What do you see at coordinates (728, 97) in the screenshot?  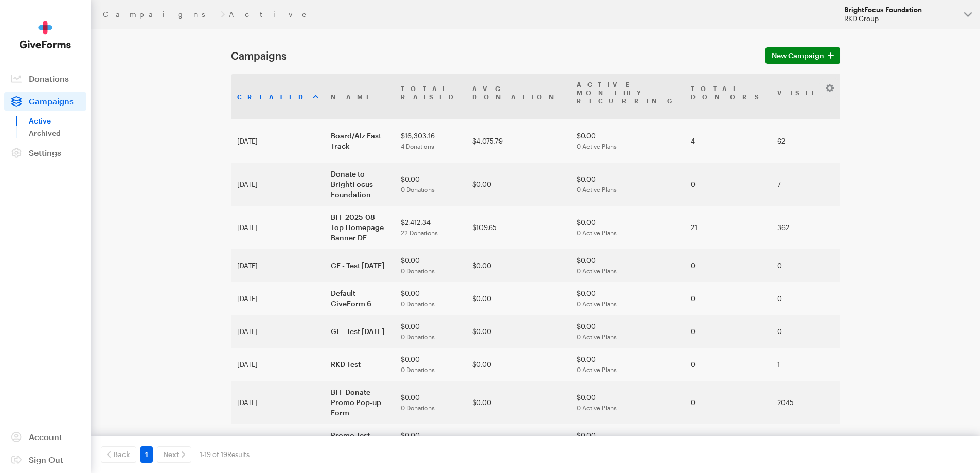 I see `th: TotalDonors: activate to sort column ascending` at bounding box center [728, 97].